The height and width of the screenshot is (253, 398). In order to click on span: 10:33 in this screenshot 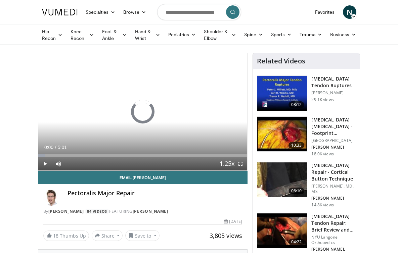, I will do `click(297, 146)`.